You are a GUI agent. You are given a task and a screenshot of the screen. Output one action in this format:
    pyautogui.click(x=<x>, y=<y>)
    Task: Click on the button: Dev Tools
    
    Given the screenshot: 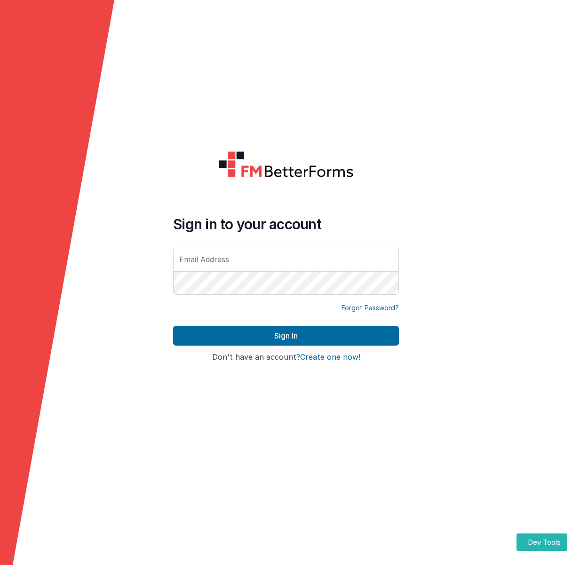 What is the action you would take?
    pyautogui.click(x=542, y=542)
    